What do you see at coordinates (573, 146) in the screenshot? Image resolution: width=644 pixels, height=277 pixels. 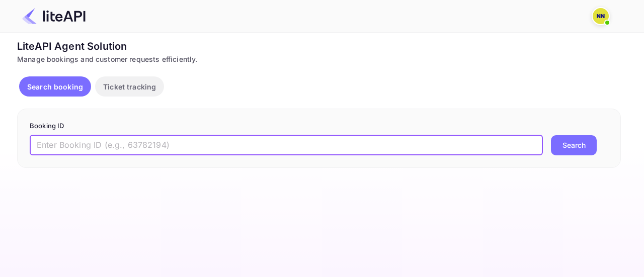 I see `button: Search` at bounding box center [573, 146].